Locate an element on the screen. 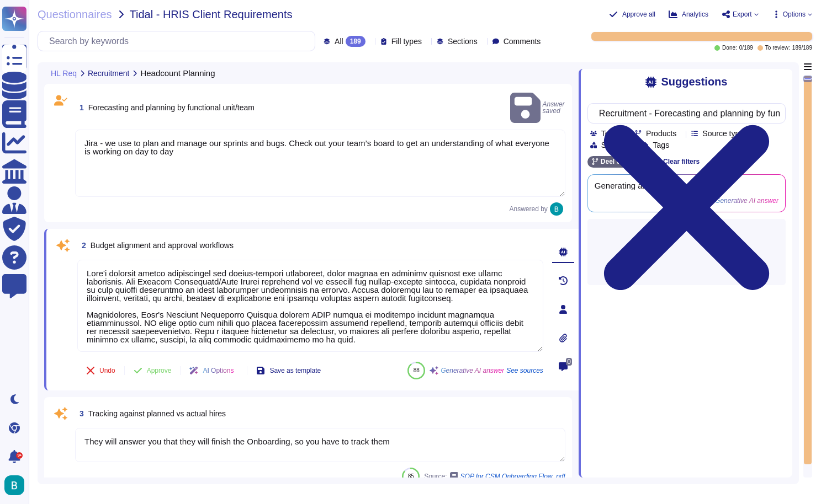 The image size is (821, 504). span: Answer saved is located at coordinates (538, 108).